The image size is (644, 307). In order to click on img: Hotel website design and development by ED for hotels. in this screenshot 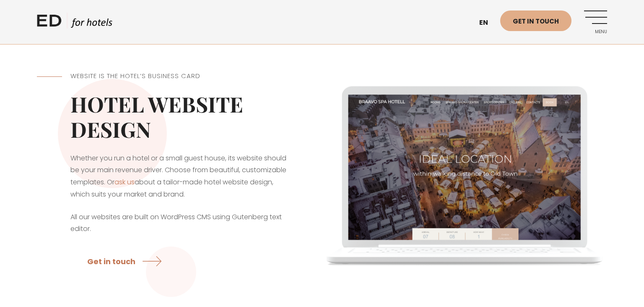, I will do `click(464, 174)`.